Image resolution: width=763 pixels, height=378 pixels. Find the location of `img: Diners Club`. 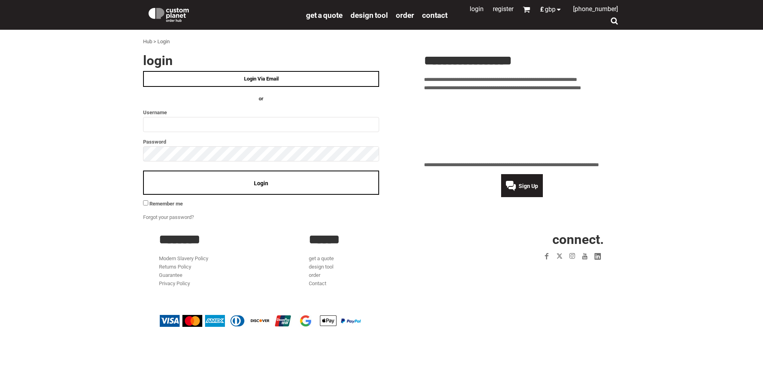

img: Diners Club is located at coordinates (238, 321).